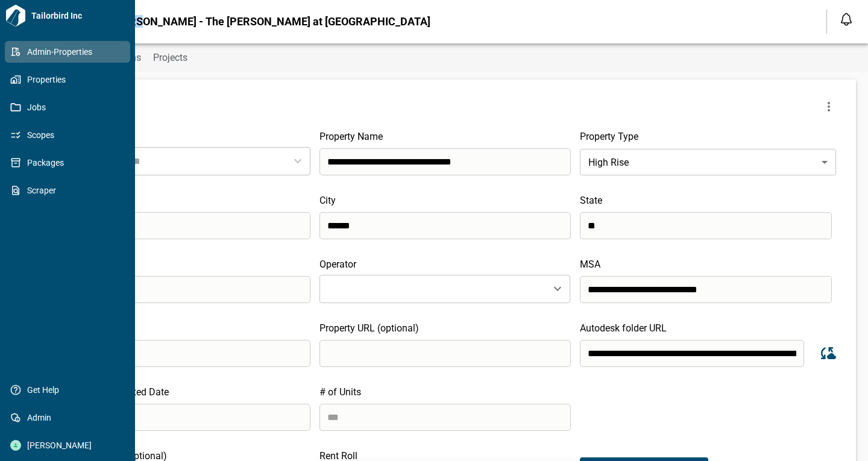  What do you see at coordinates (68, 79) in the screenshot?
I see `a: Properties` at bounding box center [68, 79].